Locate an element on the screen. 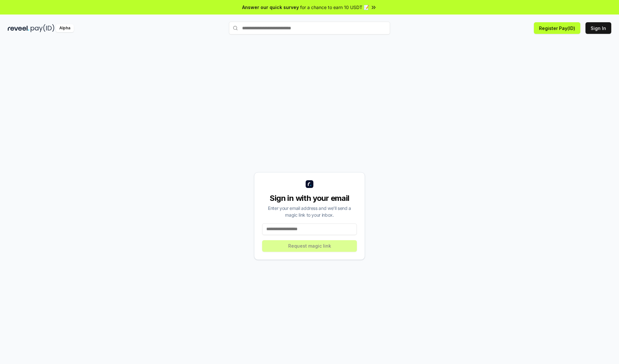 This screenshot has height=364, width=619. div: Enter your email address and we’ll send a magic link to your inbox. is located at coordinates (310, 211).